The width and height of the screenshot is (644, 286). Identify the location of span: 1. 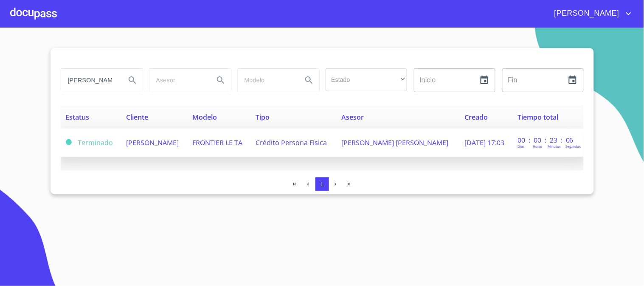
(322, 184).